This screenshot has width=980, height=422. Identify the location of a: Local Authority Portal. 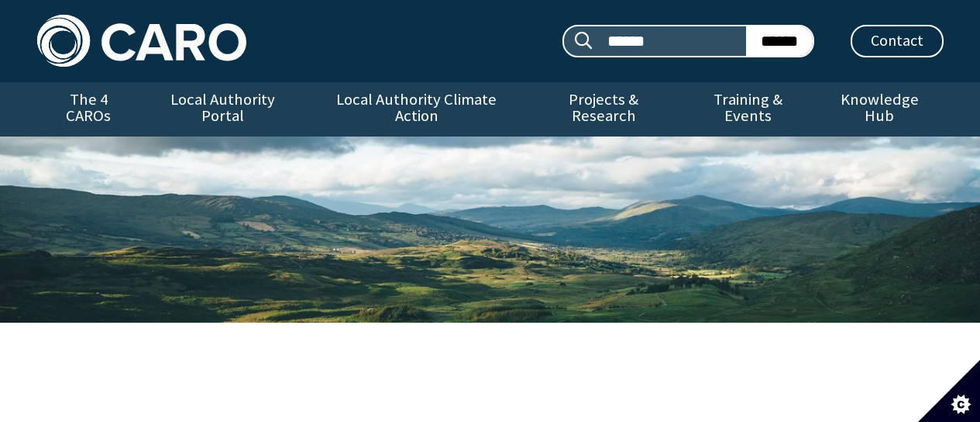
(223, 110).